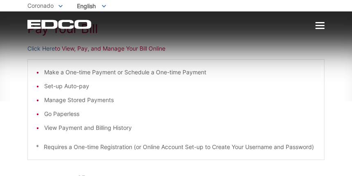 The height and width of the screenshot is (176, 352). What do you see at coordinates (180, 86) in the screenshot?
I see `li: Set-up Auto-pay` at bounding box center [180, 86].